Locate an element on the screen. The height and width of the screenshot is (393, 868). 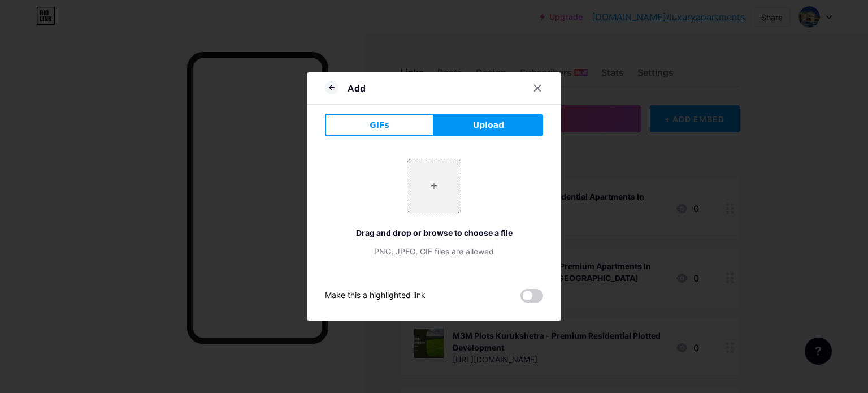
button: GIFs is located at coordinates (379, 125).